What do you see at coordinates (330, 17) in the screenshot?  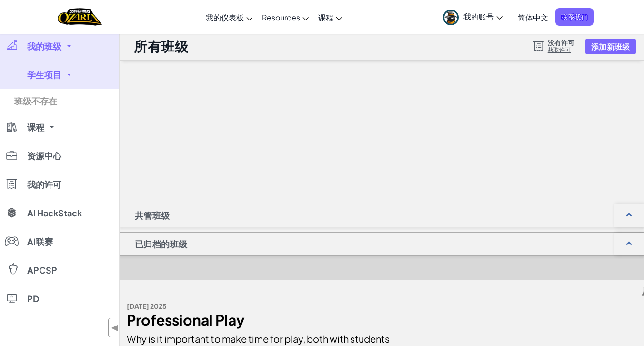 I see `a: 课程` at bounding box center [330, 17].